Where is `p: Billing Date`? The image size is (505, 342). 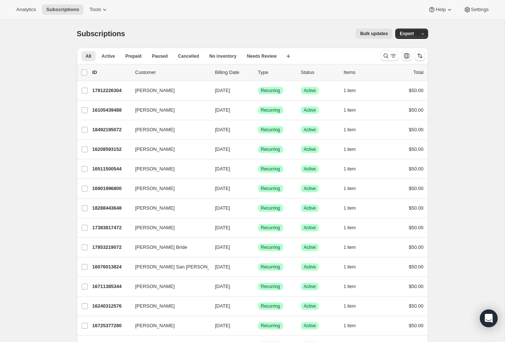
p: Billing Date is located at coordinates (234, 72).